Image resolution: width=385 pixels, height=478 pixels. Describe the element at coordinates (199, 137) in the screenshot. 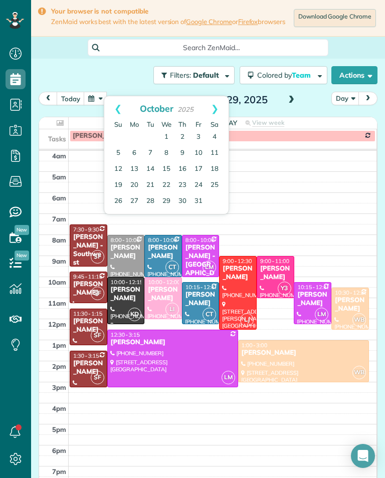

I see `a: 3` at that location.